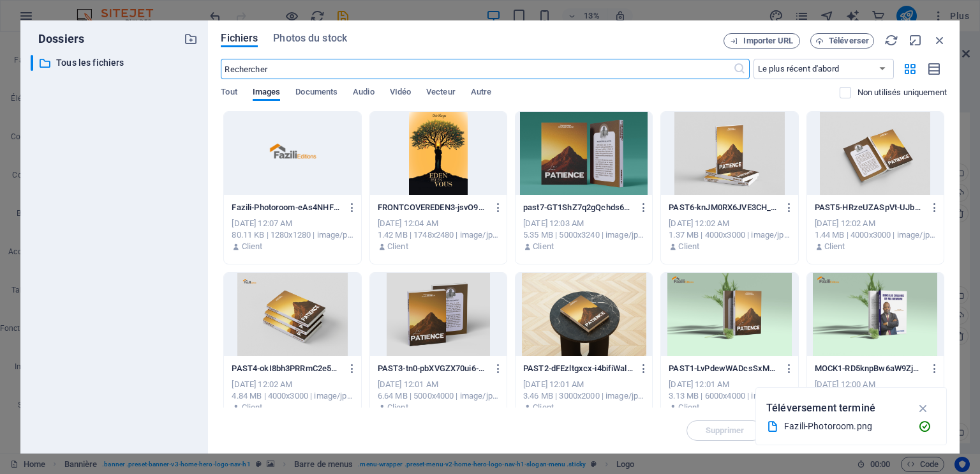  I want to click on span: Images, so click(267, 94).